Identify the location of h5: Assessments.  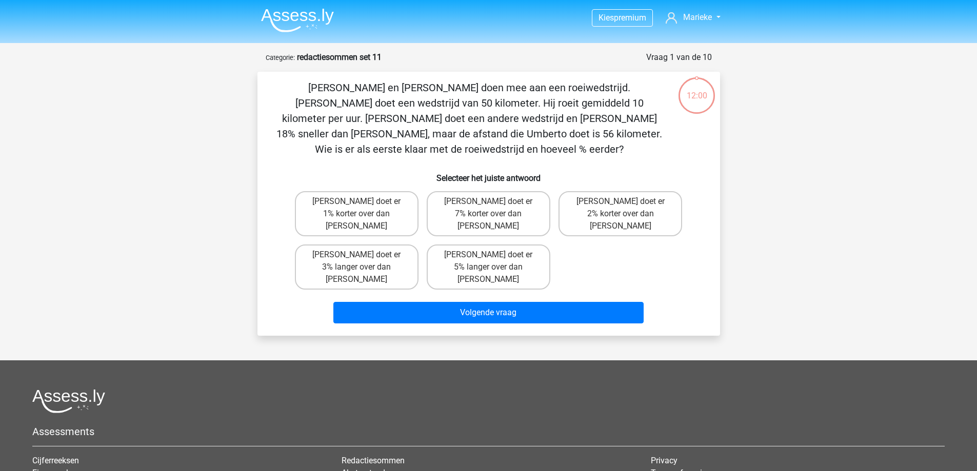
(488, 432).